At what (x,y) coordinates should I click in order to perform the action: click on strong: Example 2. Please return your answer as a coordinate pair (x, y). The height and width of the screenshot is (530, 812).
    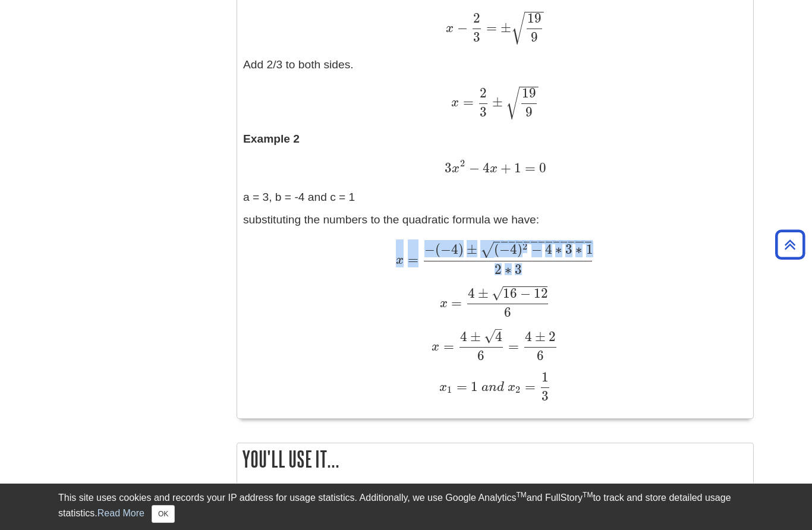
    Looking at the image, I should click on (271, 138).